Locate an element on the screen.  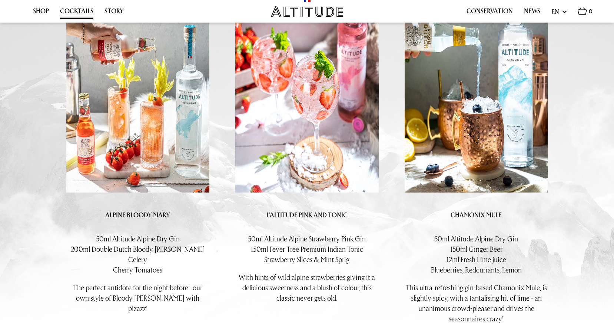
a: 0 is located at coordinates (585, 13).